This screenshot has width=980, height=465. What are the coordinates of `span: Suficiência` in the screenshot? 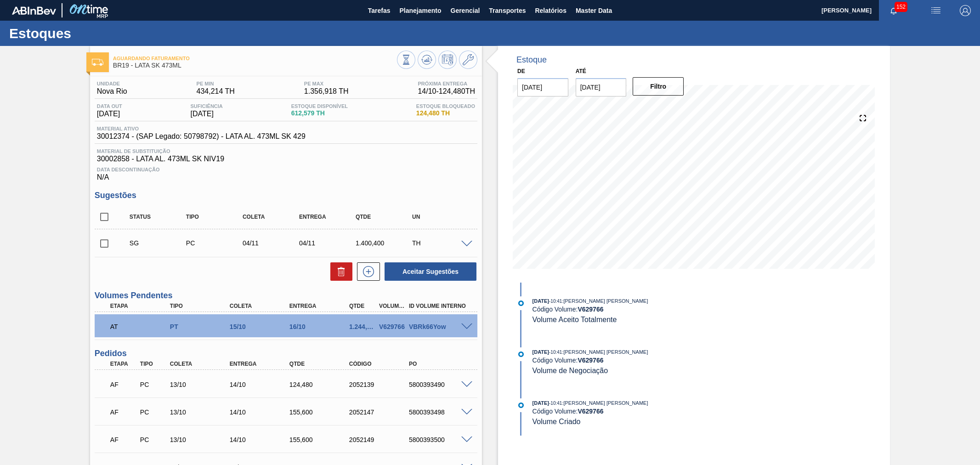 It's located at (207, 106).